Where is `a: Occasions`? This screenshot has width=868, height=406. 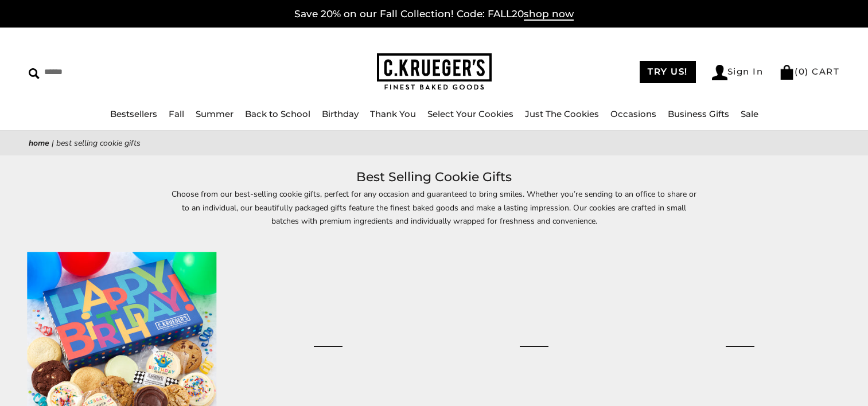
a: Occasions is located at coordinates (633, 113).